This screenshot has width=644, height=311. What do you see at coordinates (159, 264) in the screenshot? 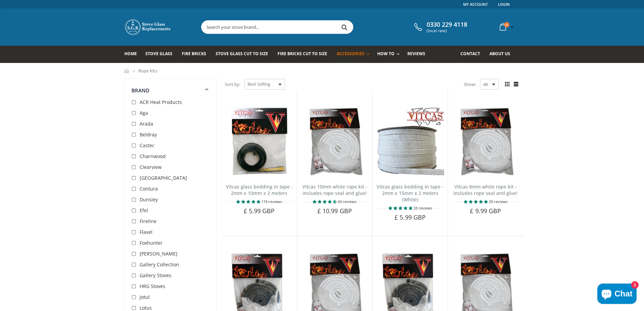
I see `span: Gallery Collection` at bounding box center [159, 264].